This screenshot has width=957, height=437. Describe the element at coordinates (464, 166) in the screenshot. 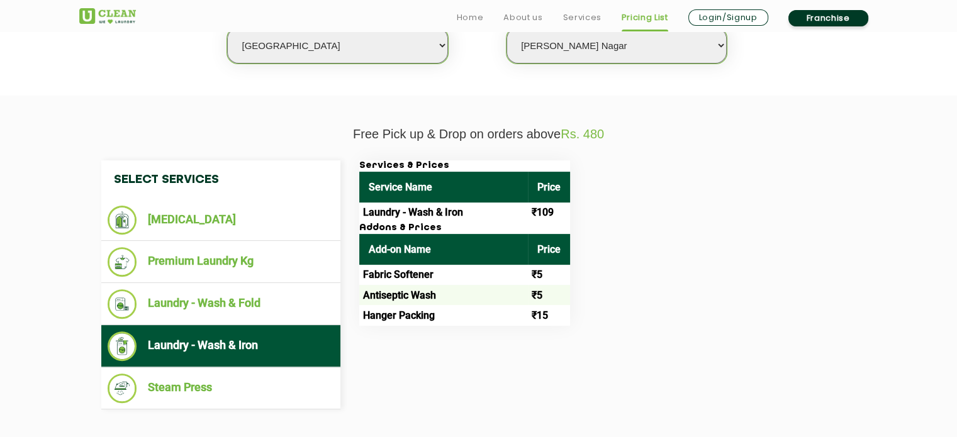

I see `h3: Services & Prices` at that location.